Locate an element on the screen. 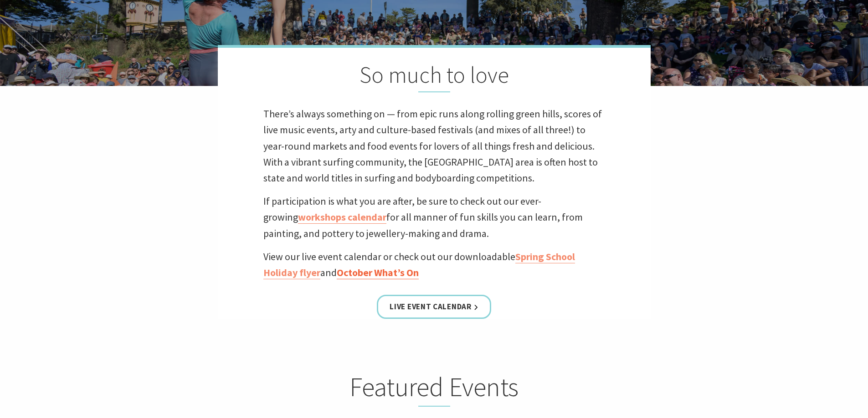  a: October What’s On is located at coordinates (378, 273).